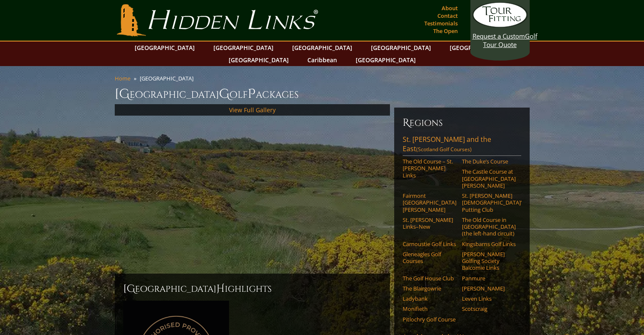 This screenshot has height=335, width=644. I want to click on a: The Duke’s Course, so click(489, 162).